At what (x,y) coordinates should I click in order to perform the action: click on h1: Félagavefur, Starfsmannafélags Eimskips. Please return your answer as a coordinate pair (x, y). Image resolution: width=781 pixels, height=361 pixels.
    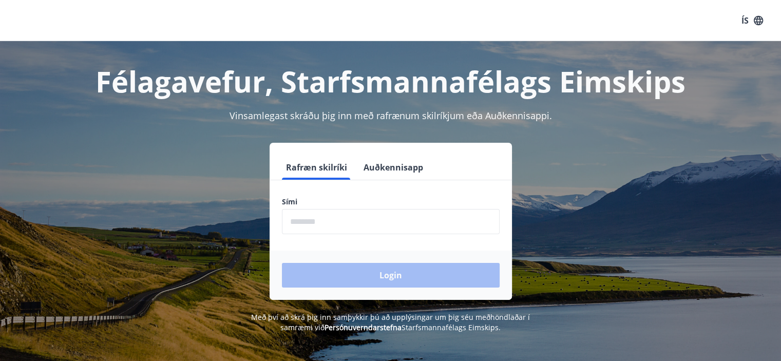
    Looking at the image, I should click on (391, 81).